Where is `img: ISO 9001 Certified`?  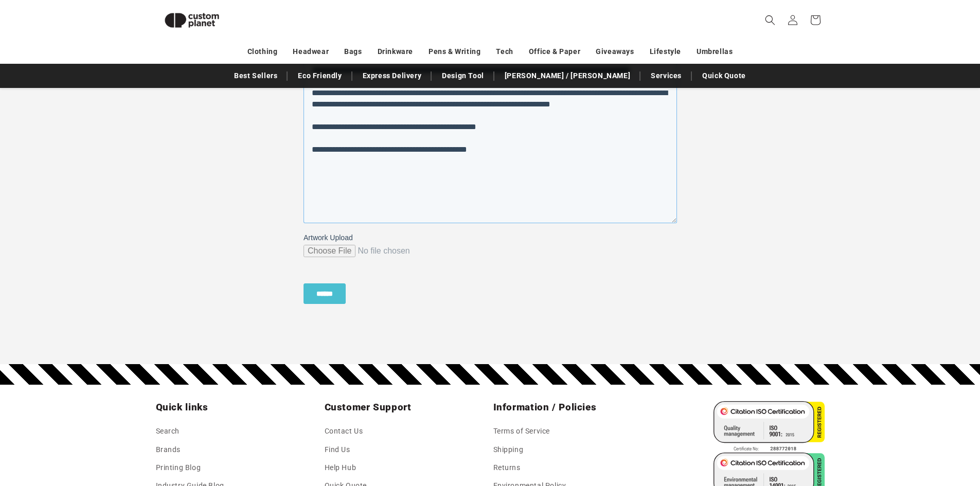
img: ISO 9001 Certified is located at coordinates (769, 427).